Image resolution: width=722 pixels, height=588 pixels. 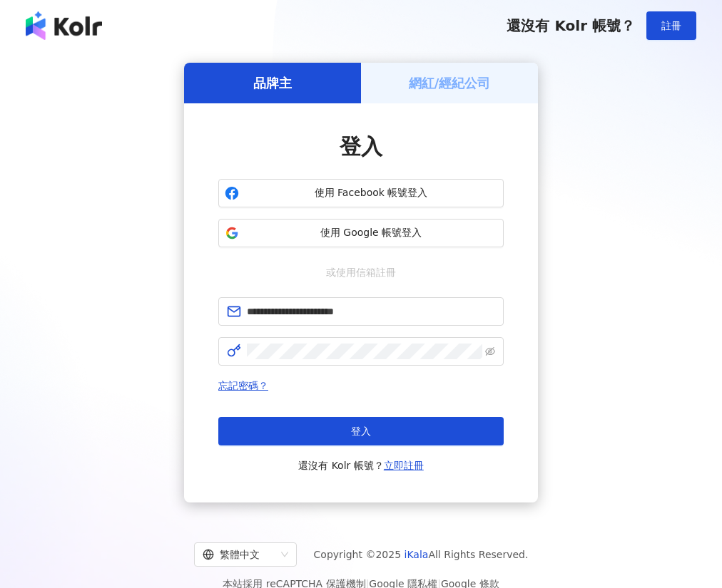 I want to click on span: 註冊, so click(x=671, y=26).